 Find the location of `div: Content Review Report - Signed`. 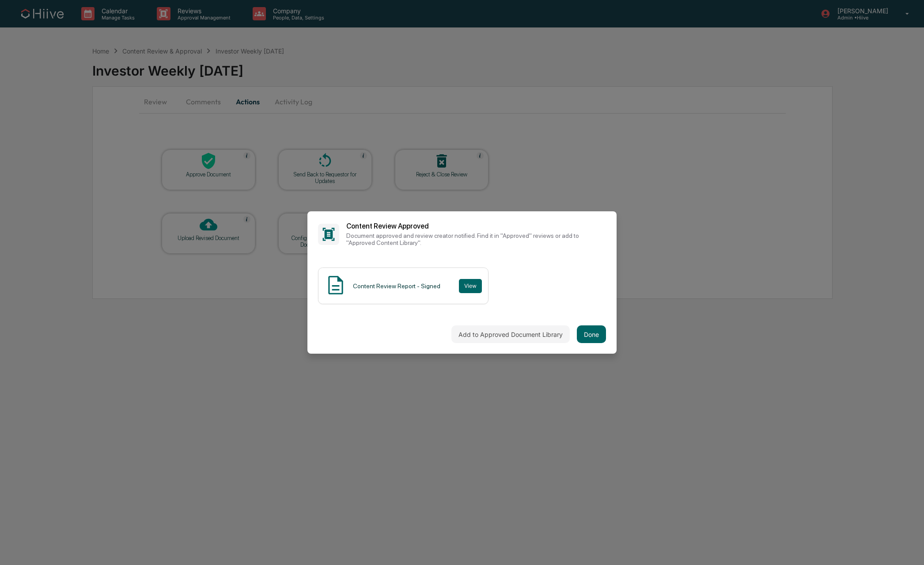

div: Content Review Report - Signed is located at coordinates (397, 286).